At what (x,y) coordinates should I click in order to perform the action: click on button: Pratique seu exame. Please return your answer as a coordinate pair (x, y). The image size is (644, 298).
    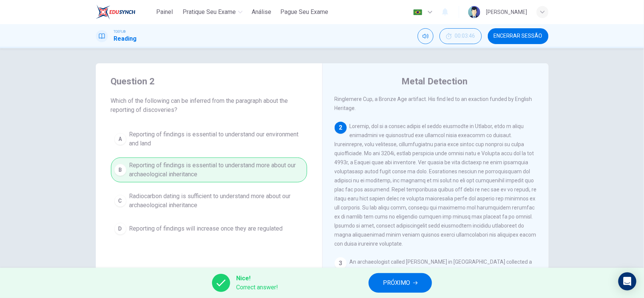
    Looking at the image, I should click on (212, 12).